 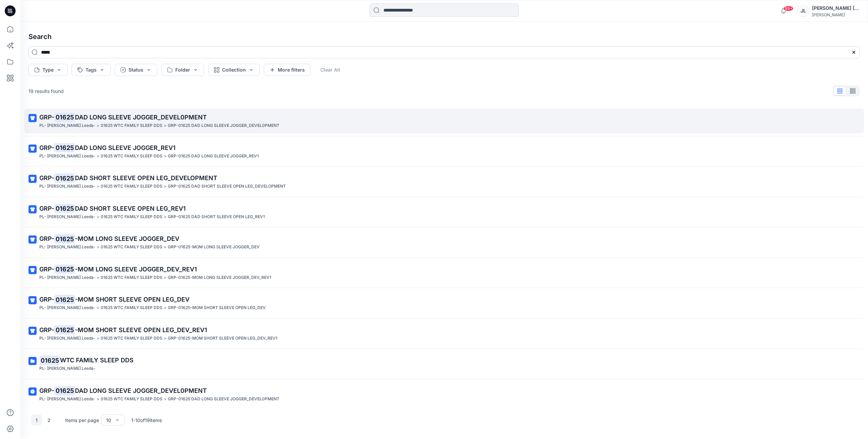 I want to click on button: Tags, so click(x=91, y=70).